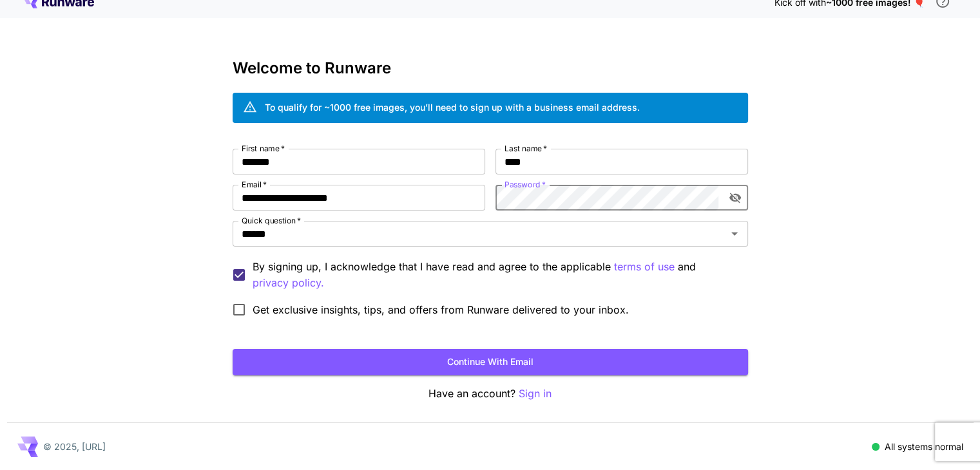 The image size is (980, 470). What do you see at coordinates (535, 394) in the screenshot?
I see `button: Sign in` at bounding box center [535, 394].